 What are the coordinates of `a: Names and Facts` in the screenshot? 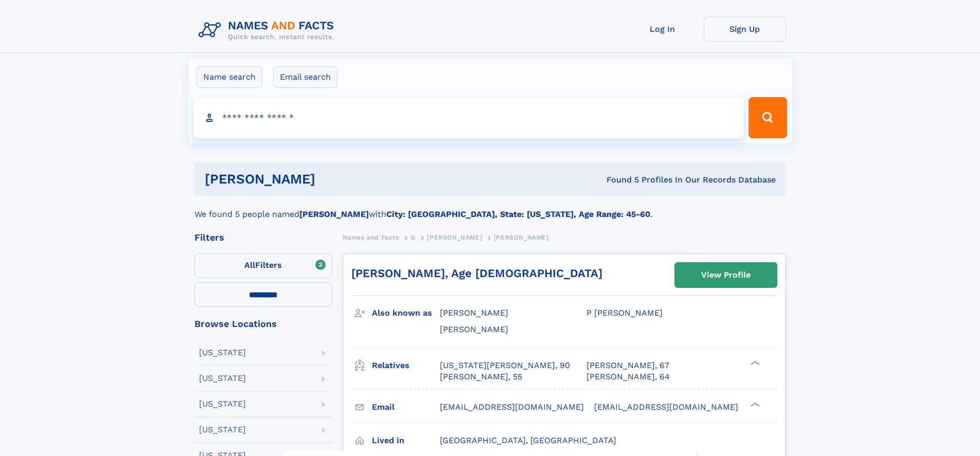 It's located at (371, 237).